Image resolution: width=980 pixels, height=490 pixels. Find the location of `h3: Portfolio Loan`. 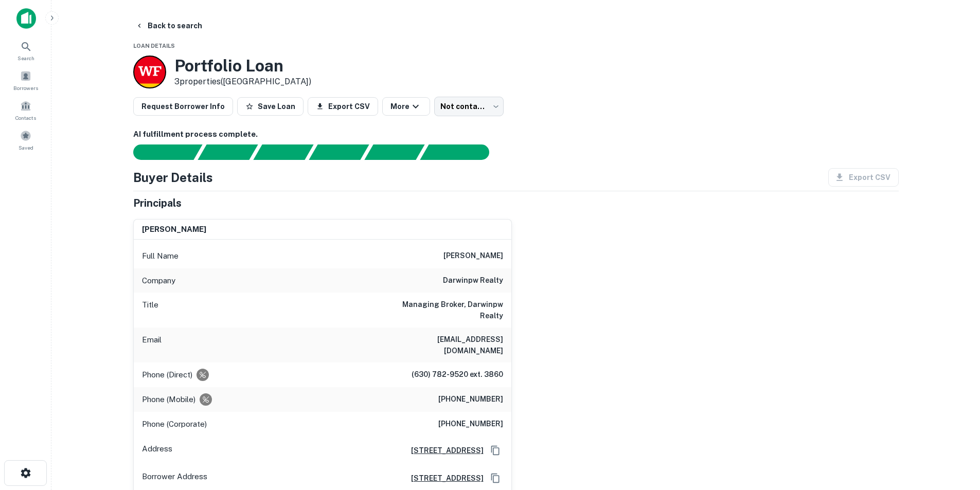

h3: Portfolio Loan is located at coordinates (243, 66).